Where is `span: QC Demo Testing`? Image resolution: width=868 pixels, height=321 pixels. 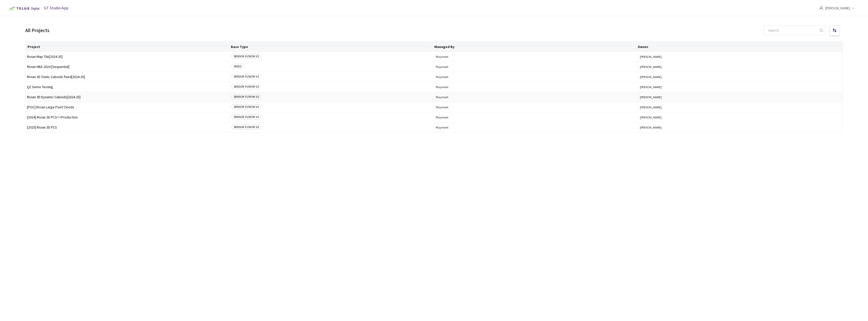 span: QC Demo Testing is located at coordinates (127, 87).